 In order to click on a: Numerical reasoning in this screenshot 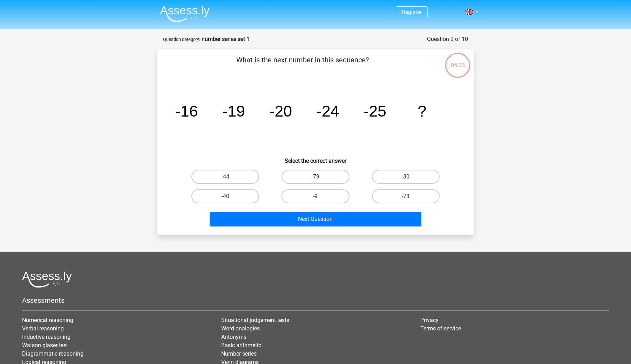, I will do `click(48, 320)`.